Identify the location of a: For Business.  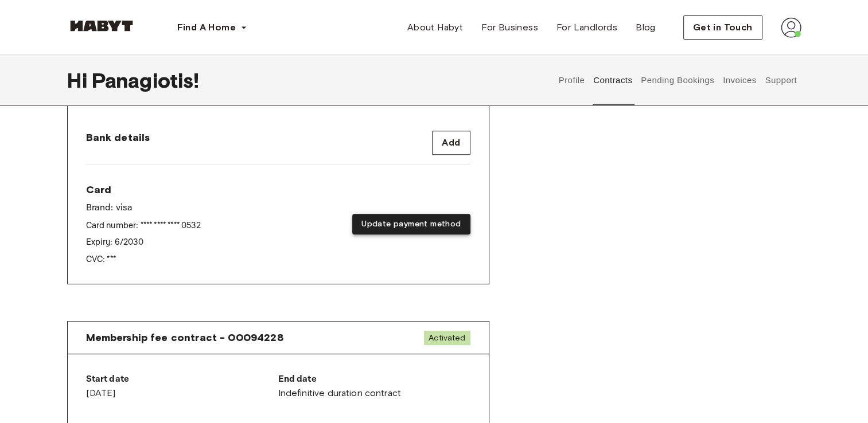
(509, 28).